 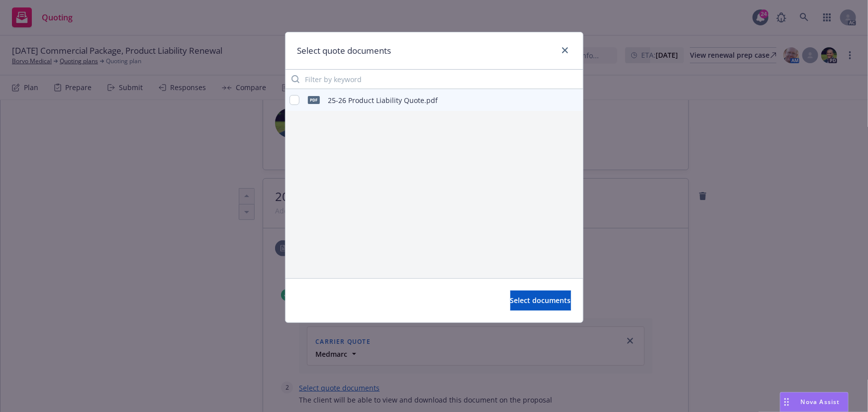 What do you see at coordinates (814, 401) in the screenshot?
I see `button: Nova Assist` at bounding box center [814, 401].